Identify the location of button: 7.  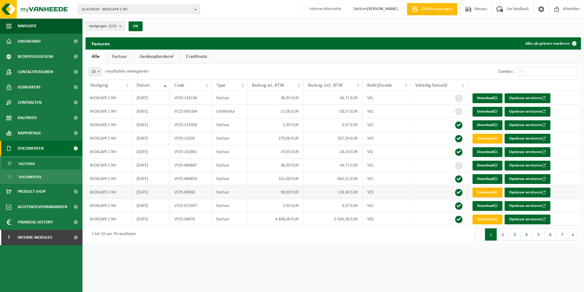
(563, 234).